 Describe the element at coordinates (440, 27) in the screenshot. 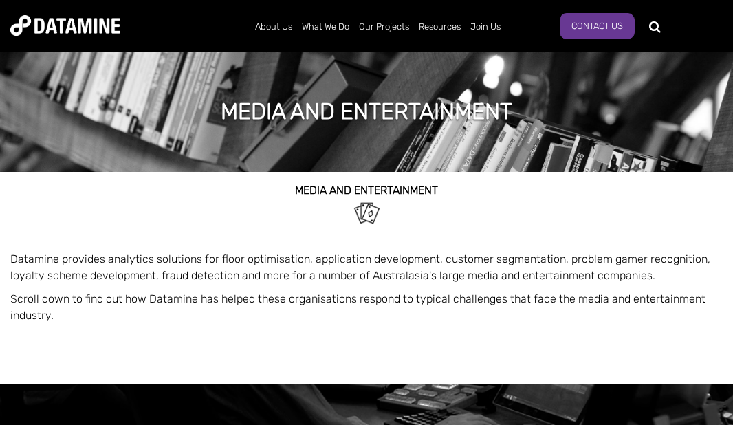

I see `a: Resources` at that location.